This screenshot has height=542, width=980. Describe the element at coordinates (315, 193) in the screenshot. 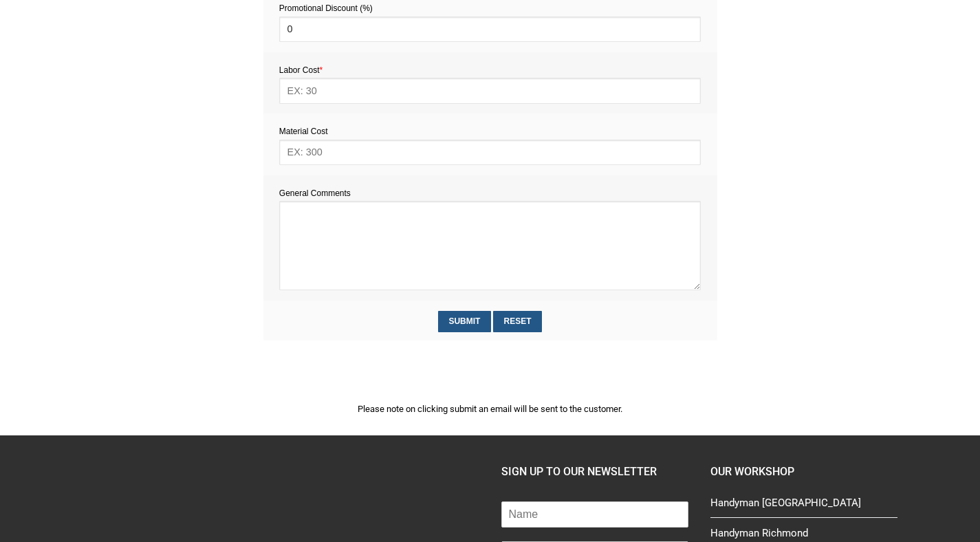

I see `span: General Comments` at that location.